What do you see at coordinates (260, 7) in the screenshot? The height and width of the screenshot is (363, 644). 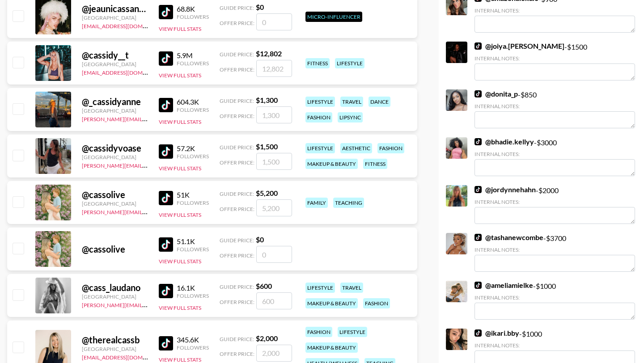 I see `strong: $ 0` at bounding box center [260, 7].